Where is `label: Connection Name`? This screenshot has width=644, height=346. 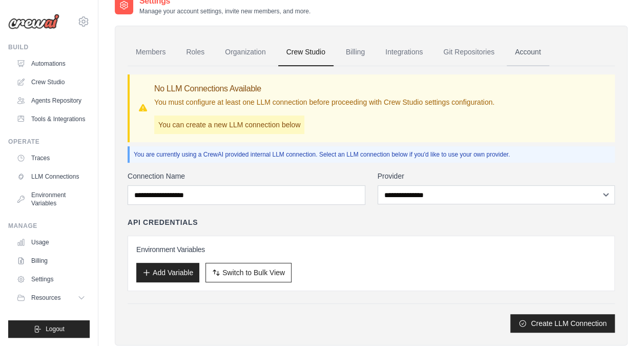 label: Connection Name is located at coordinates (246, 176).